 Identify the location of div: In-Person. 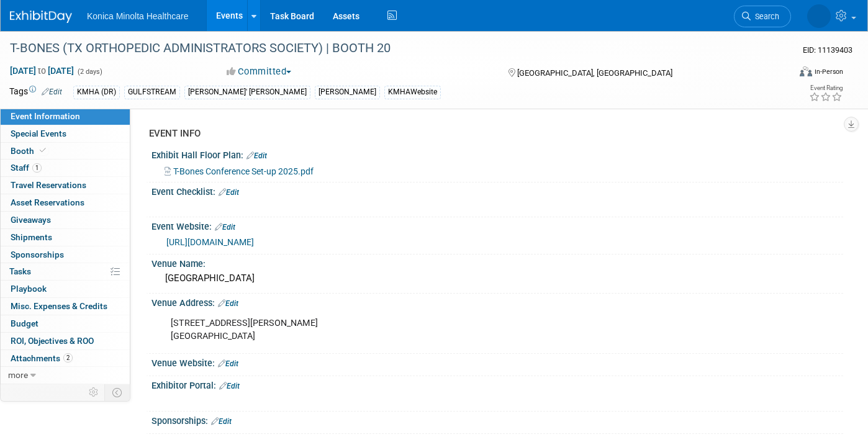
(829, 72).